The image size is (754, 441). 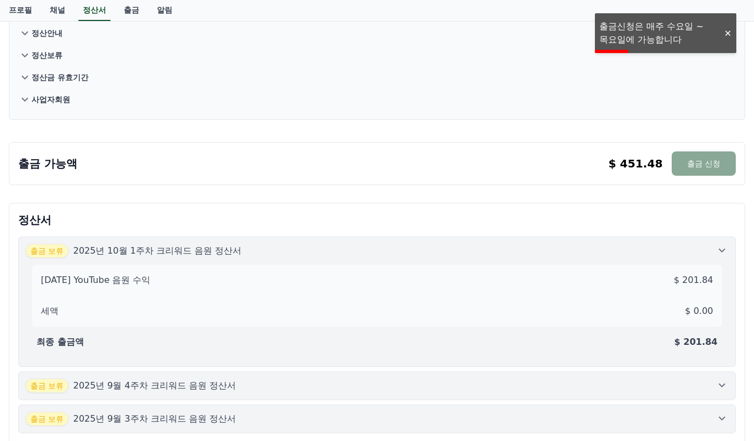 What do you see at coordinates (47, 55) in the screenshot?
I see `p: 정산보류` at bounding box center [47, 55].